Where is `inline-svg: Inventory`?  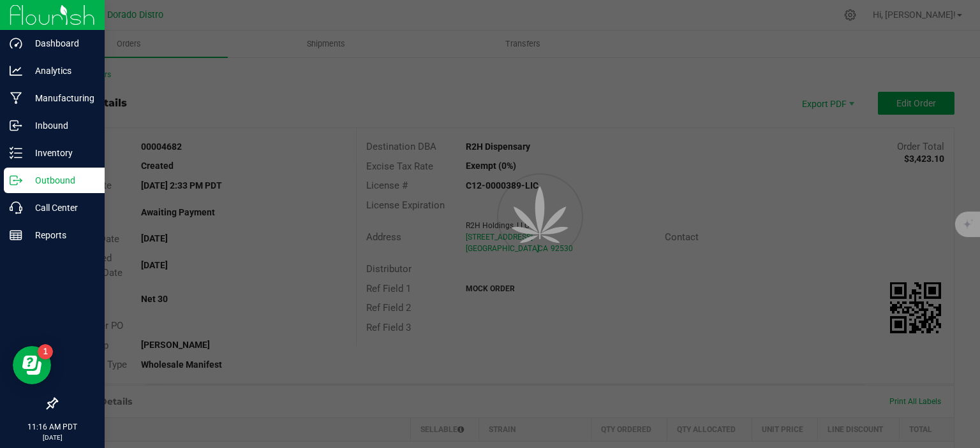
inline-svg: Inventory is located at coordinates (16, 153).